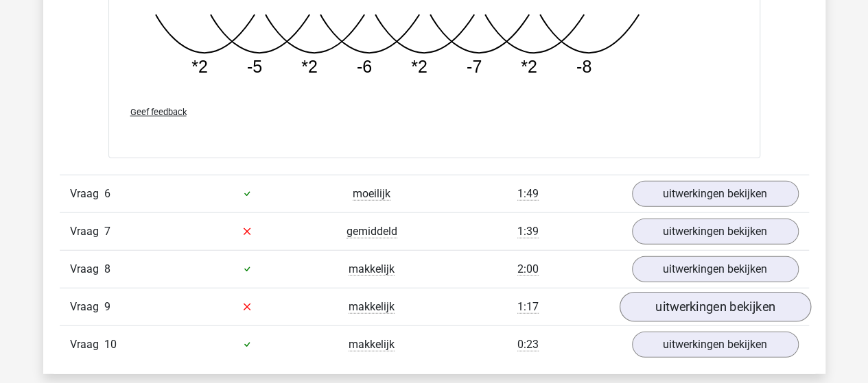 The height and width of the screenshot is (383, 868). I want to click on span: 0:23, so click(527, 345).